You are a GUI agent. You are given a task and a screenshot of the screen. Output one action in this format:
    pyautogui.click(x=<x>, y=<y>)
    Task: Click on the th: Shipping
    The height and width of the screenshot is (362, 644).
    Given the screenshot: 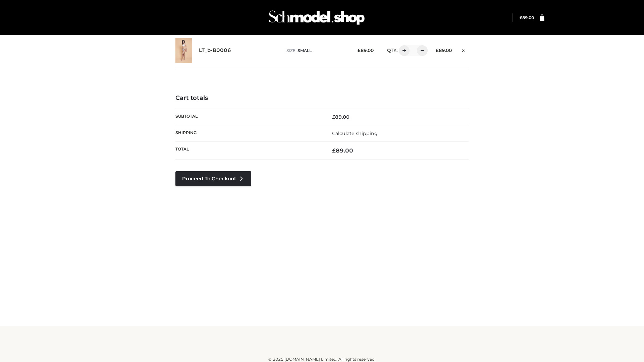 What is the action you would take?
    pyautogui.click(x=249, y=133)
    